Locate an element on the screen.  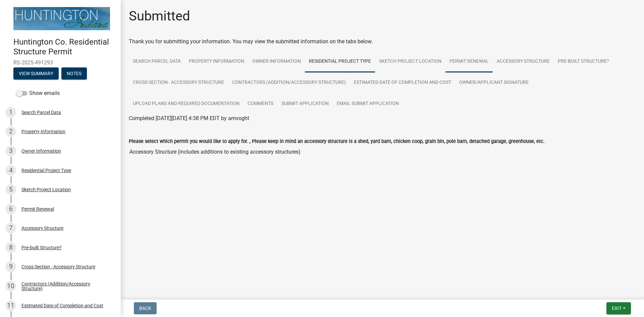
div: 10 is located at coordinates (11, 286).